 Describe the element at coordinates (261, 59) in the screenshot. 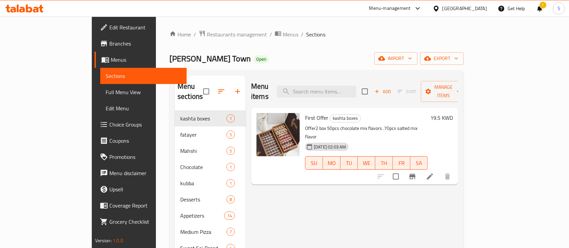

I see `span: Open` at that location.